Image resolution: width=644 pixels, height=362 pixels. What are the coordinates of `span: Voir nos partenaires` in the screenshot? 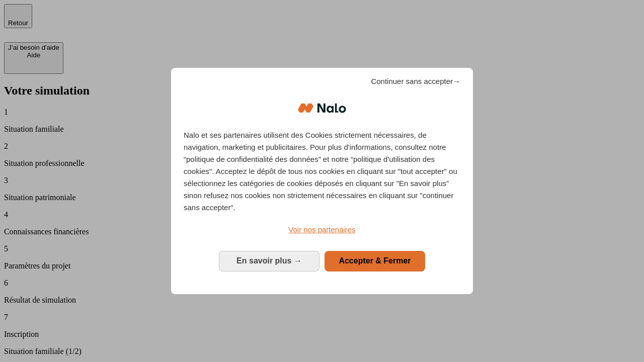 It's located at (322, 229).